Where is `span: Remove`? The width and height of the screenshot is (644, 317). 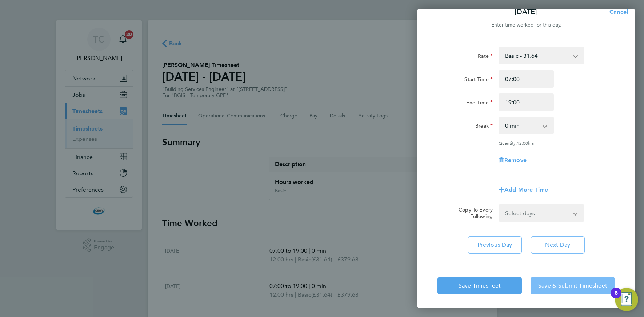
span: Remove is located at coordinates (515, 160).